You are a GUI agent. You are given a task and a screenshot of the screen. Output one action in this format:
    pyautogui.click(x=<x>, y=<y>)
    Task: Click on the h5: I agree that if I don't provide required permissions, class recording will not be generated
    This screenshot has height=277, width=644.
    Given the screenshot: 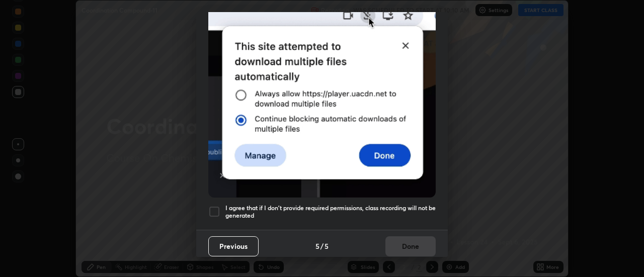 What is the action you would take?
    pyautogui.click(x=331, y=211)
    